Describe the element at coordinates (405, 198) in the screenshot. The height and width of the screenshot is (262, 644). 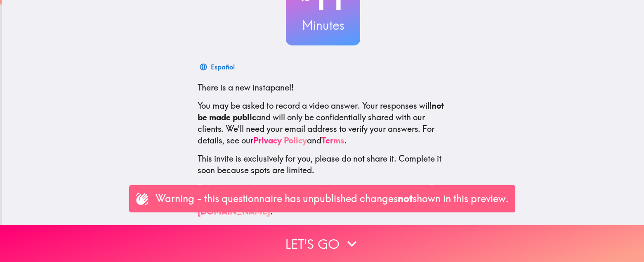
I see `span: not` at that location.